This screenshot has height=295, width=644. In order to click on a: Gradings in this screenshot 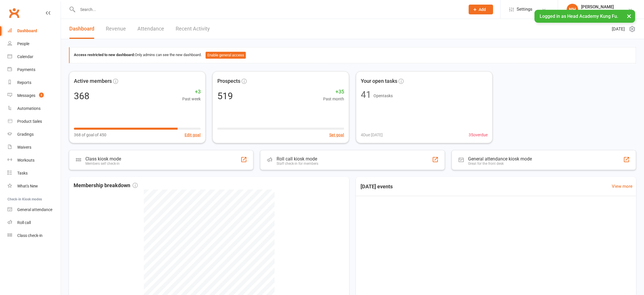, I will do `click(34, 134)`.